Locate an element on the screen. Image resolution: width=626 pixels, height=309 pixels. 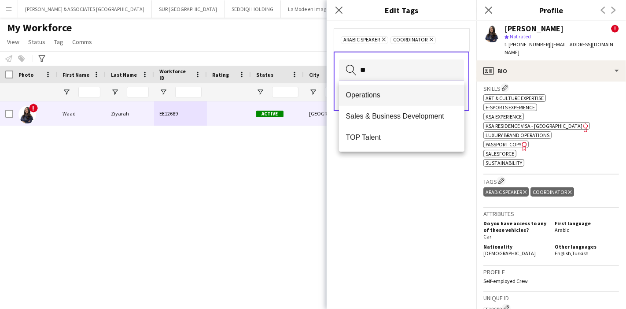
span: Arabic is located at coordinates (562, 229).